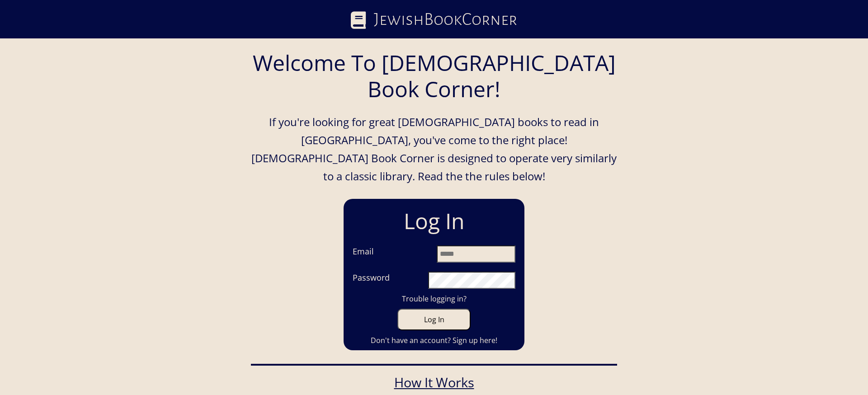  What do you see at coordinates (363, 252) in the screenshot?
I see `label: Email` at bounding box center [363, 252].